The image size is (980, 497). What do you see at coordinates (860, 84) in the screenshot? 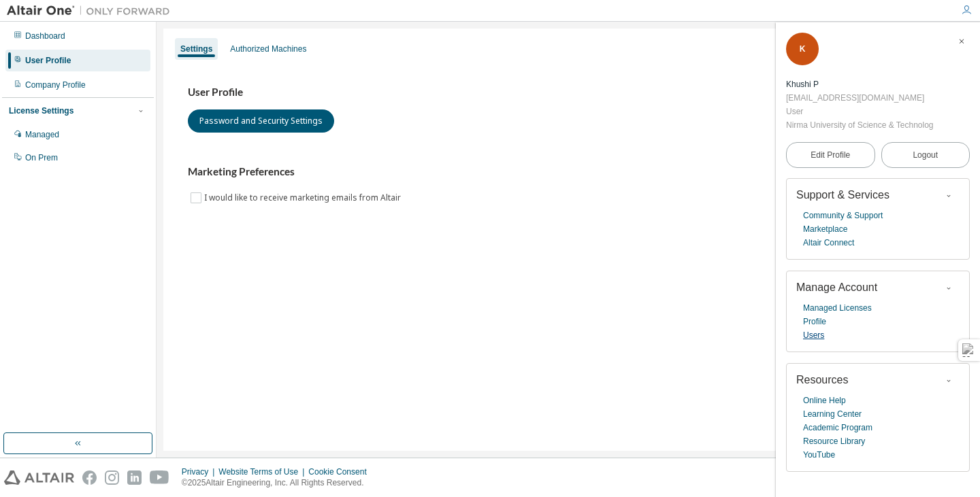
I see `div: Khushi P` at bounding box center [860, 84].